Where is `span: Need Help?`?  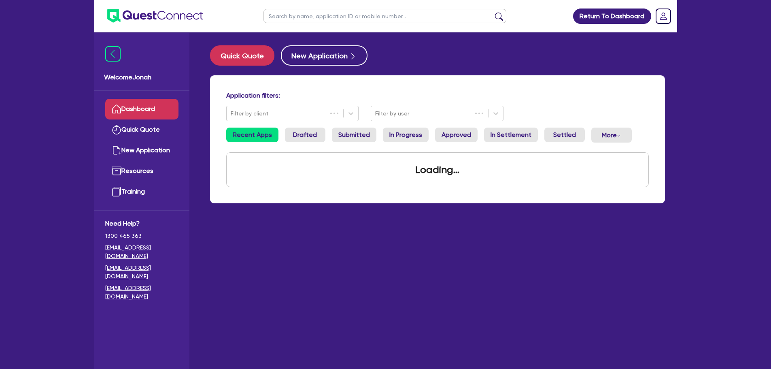
span: Need Help? is located at coordinates (142, 223).